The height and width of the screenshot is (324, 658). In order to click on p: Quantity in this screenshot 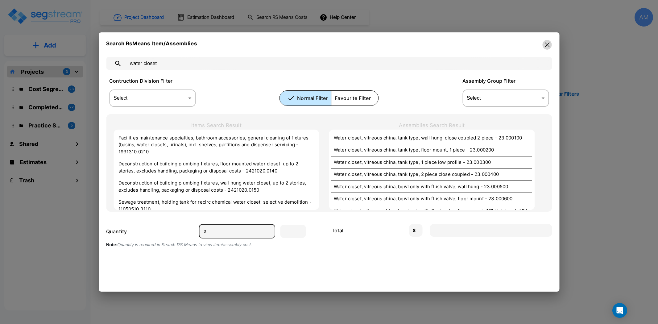, I will do `click(116, 231)`.